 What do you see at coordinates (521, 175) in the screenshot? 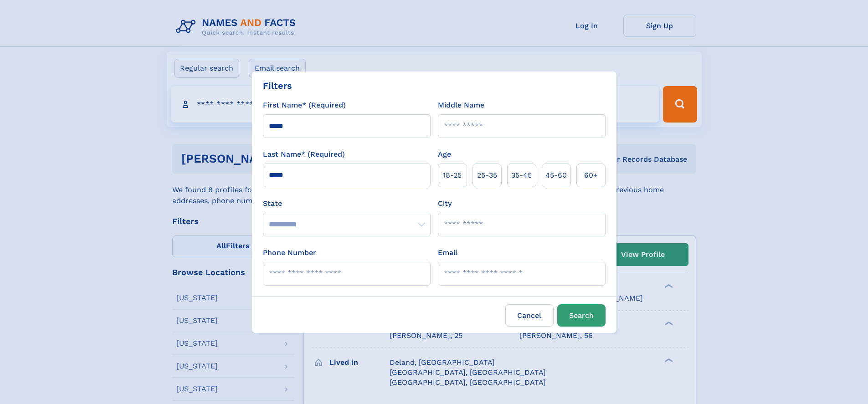
I see `span: 35‑45` at bounding box center [521, 175].